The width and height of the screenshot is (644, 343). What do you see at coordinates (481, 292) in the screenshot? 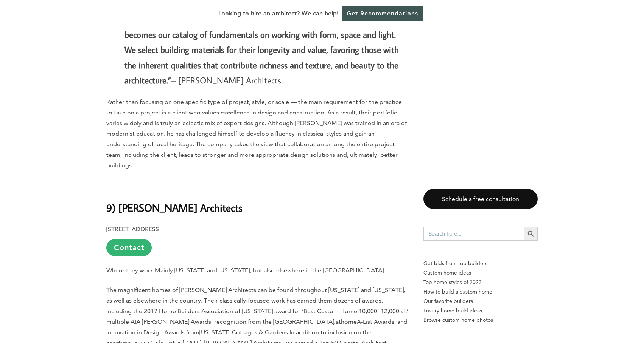
I see `a: How to build a custom home` at bounding box center [481, 292].